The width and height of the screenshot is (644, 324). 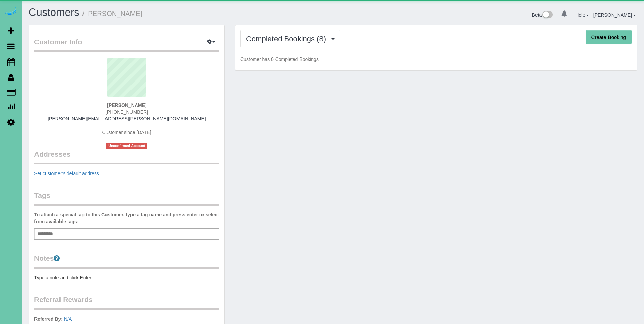 What do you see at coordinates (543, 15) in the screenshot?
I see `a: Beta` at bounding box center [543, 15].